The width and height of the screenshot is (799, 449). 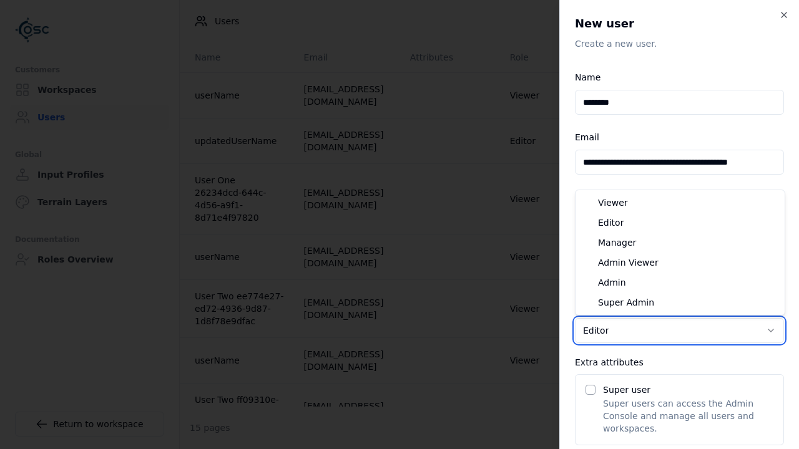 What do you see at coordinates (610, 223) in the screenshot?
I see `span: Editor` at bounding box center [610, 223].